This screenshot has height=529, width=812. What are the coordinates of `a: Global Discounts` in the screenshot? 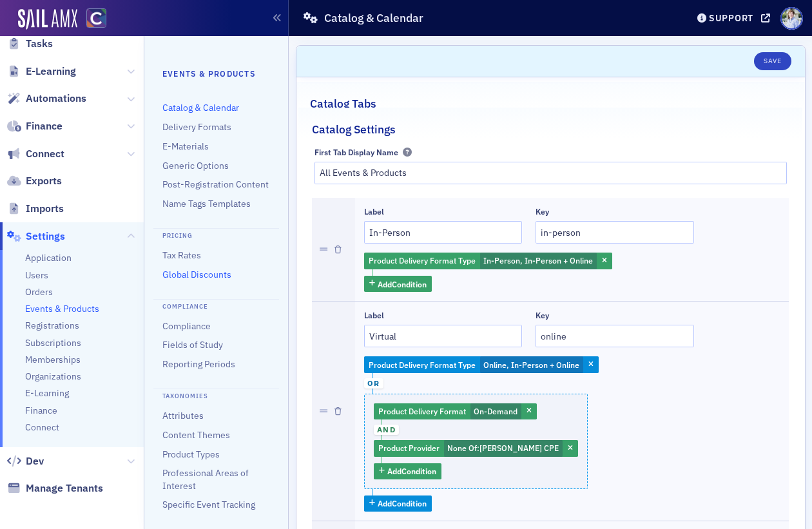 It's located at (196, 275).